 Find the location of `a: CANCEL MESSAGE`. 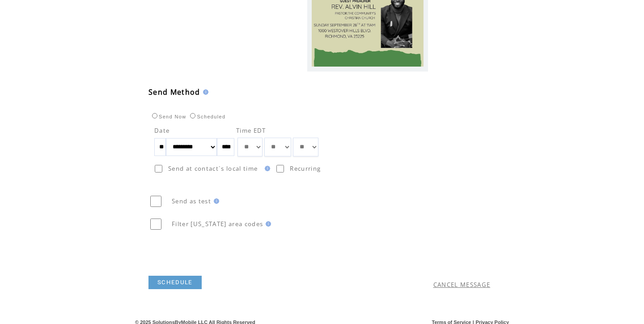

a: CANCEL MESSAGE is located at coordinates (461, 285).